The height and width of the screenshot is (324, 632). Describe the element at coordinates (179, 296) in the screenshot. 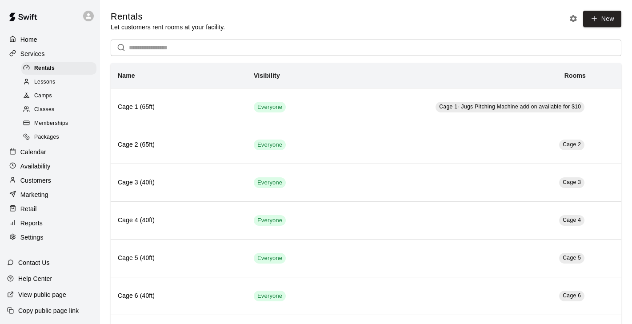

I see `h6: Cage 6 (40ft)` at that location.